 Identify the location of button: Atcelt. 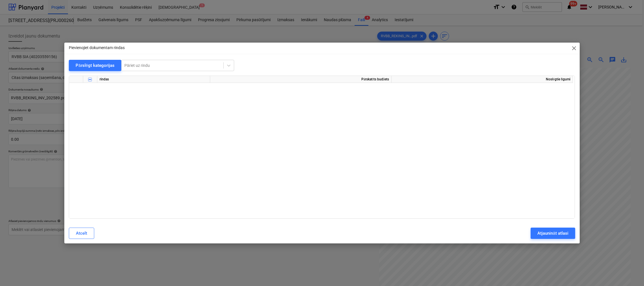
(81, 233).